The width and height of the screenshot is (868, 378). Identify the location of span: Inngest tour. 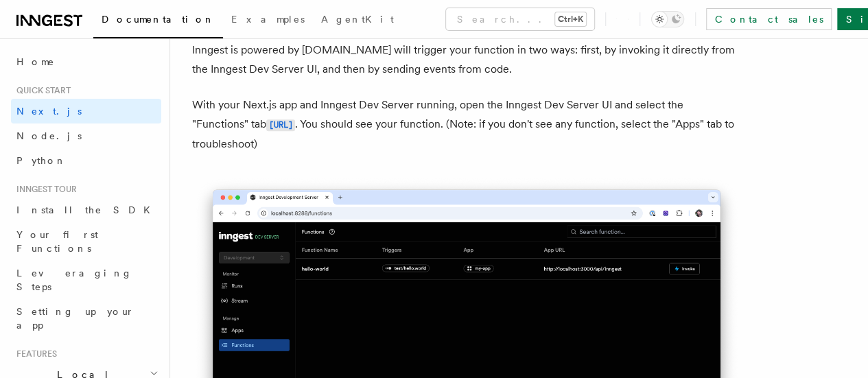
(44, 189).